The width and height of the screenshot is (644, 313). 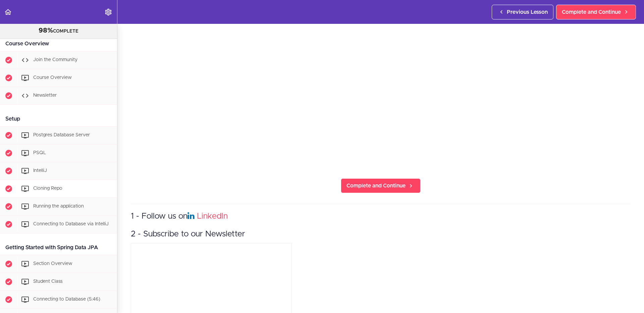 What do you see at coordinates (522, 12) in the screenshot?
I see `a: Previous Lesson` at bounding box center [522, 12].